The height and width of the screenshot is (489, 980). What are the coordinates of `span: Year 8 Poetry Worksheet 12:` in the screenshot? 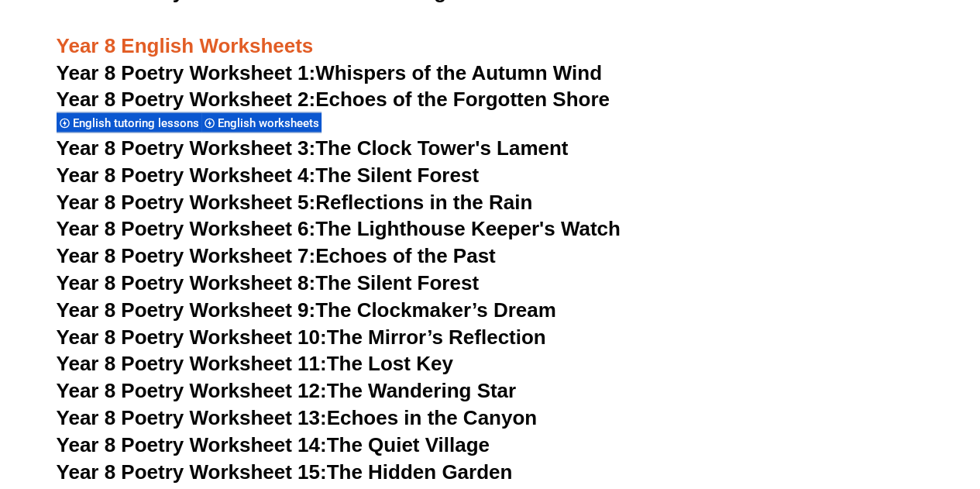 It's located at (191, 390).